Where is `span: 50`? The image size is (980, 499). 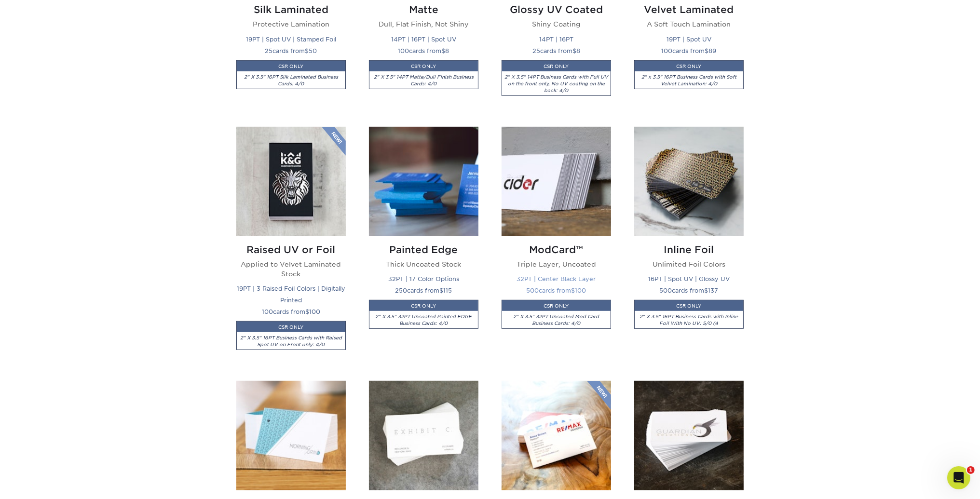
span: 50 is located at coordinates (313, 51).